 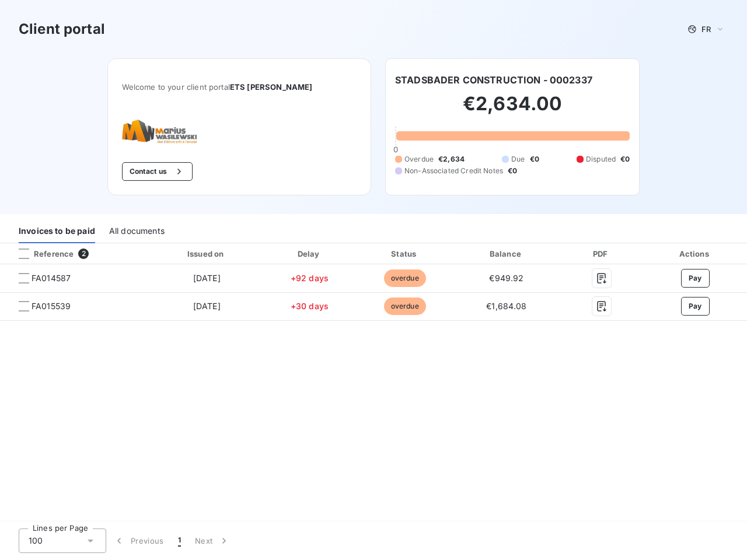 What do you see at coordinates (405, 254) in the screenshot?
I see `div: Status` at bounding box center [405, 254].